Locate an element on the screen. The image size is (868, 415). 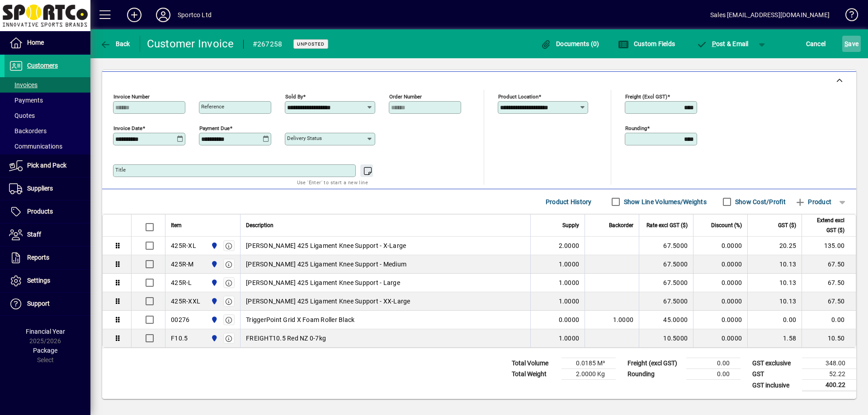
mat-hint: Use 'Enter' to start a new line is located at coordinates (333, 182).